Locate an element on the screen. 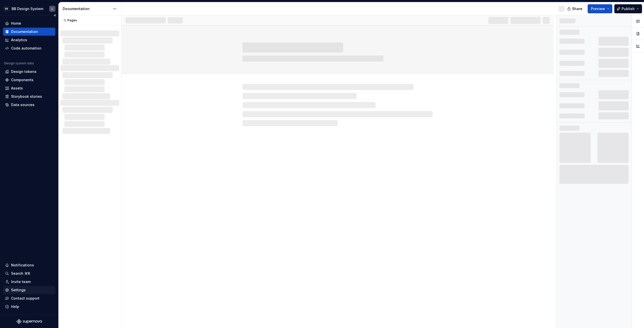 The image size is (644, 328). a: Supernova Logo is located at coordinates (29, 321).